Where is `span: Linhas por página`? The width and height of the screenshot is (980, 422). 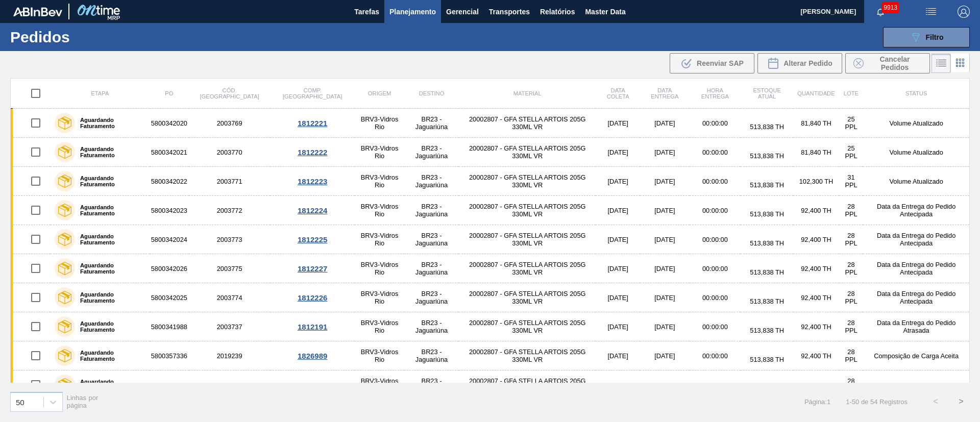
span: Linhas por página is located at coordinates (83, 402).